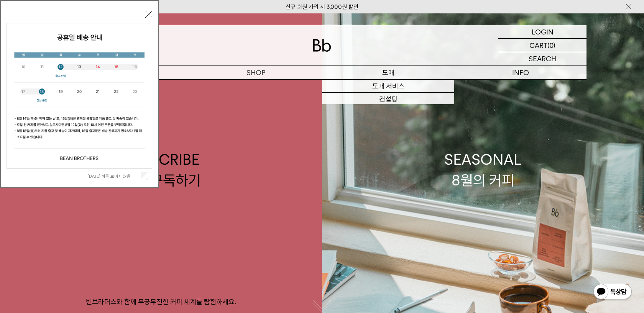  Describe the element at coordinates (542, 45) in the screenshot. I see `a: CART (0)` at that location.